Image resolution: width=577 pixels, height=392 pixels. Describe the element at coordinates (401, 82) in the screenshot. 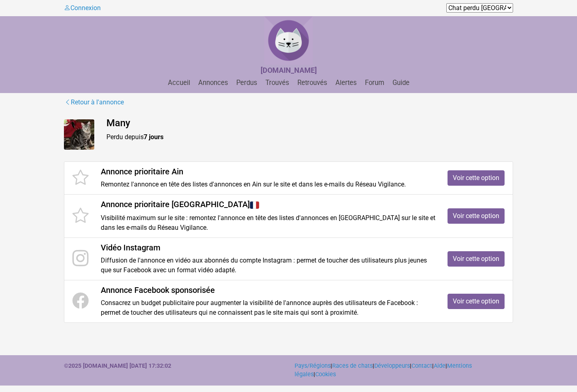

I see `a: Guide` at that location.